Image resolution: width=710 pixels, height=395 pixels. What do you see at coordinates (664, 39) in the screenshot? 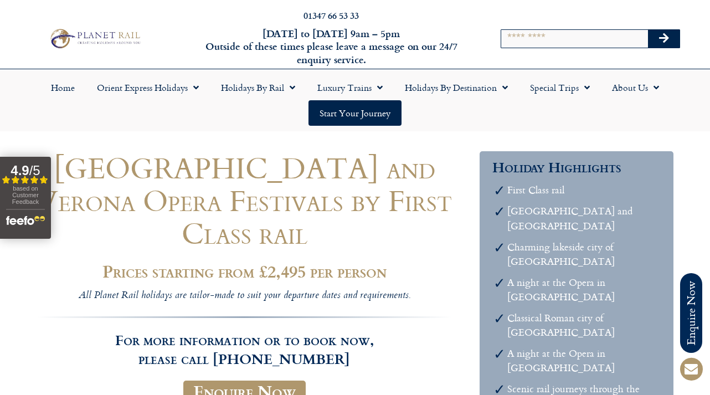
I see `button: Search` at bounding box center [664, 39].